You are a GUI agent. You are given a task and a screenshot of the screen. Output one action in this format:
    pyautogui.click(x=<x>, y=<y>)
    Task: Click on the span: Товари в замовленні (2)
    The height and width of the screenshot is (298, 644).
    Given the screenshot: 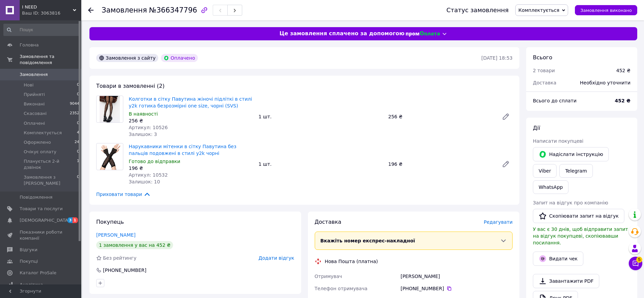 What is the action you would take?
    pyautogui.click(x=131, y=85)
    